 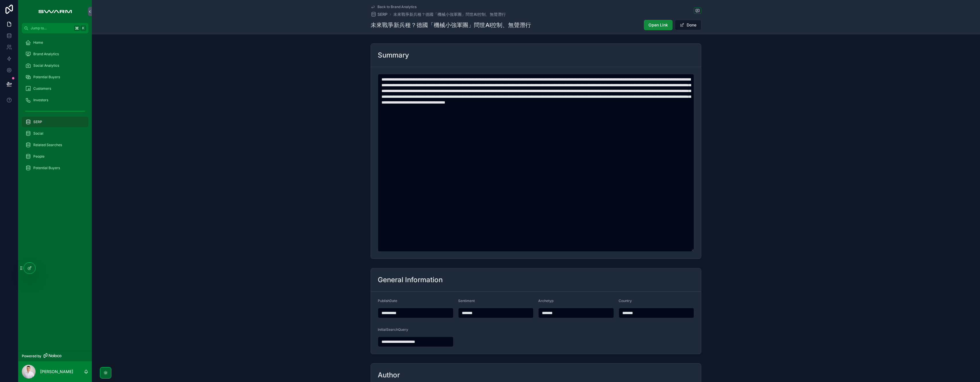 What do you see at coordinates (389, 375) in the screenshot?
I see `h2: Author` at bounding box center [389, 375].